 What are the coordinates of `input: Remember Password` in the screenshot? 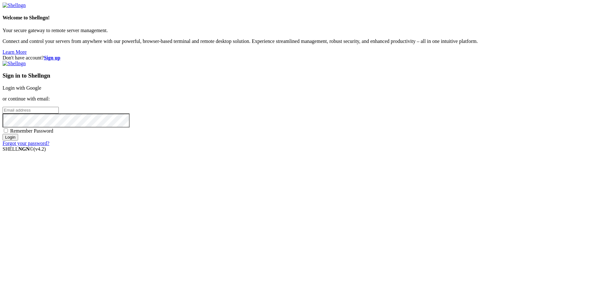 It's located at (6, 130).